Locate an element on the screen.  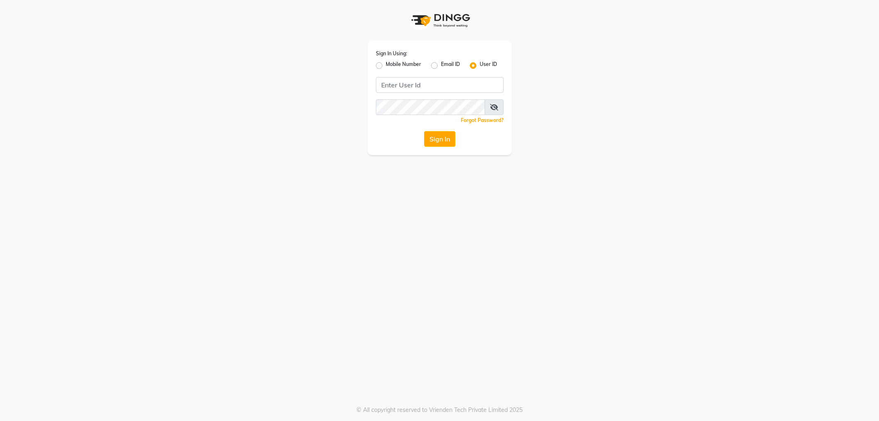
label: User ID is located at coordinates (488, 65).